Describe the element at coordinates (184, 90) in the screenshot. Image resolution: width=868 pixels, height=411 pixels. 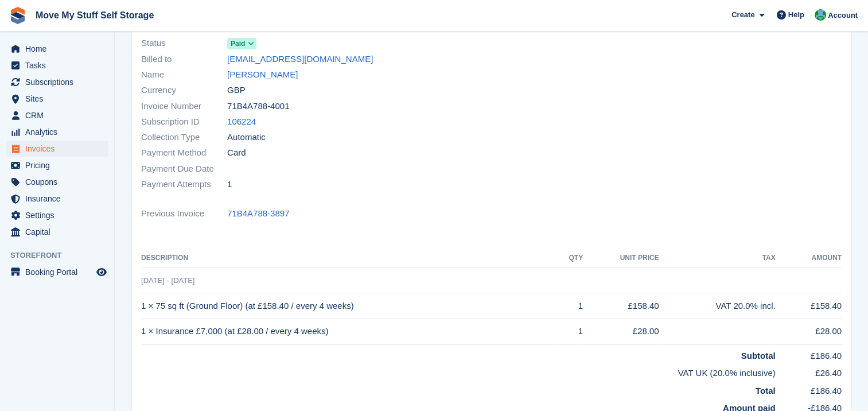
I see `span: Currency` at that location.